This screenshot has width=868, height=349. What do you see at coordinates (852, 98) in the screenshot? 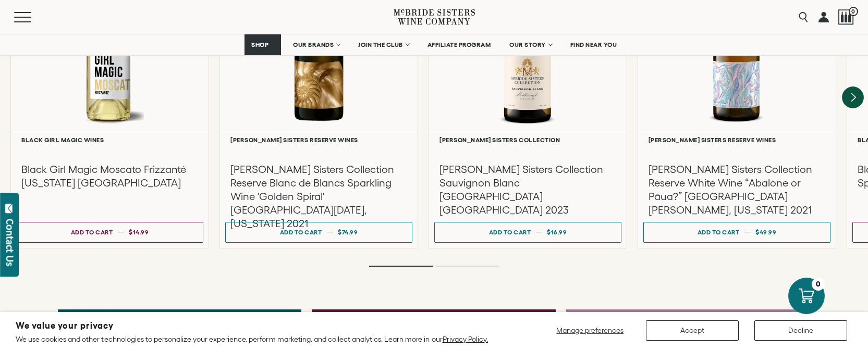
I see `button: Next` at bounding box center [852, 98].